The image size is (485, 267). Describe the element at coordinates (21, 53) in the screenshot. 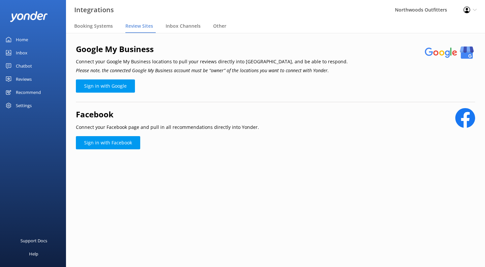

I see `div: Inbox` at that location.